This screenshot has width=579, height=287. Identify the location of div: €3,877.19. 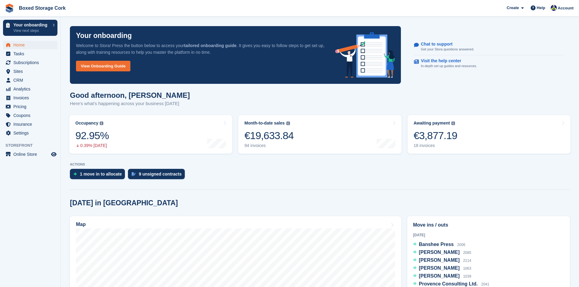
(436, 136).